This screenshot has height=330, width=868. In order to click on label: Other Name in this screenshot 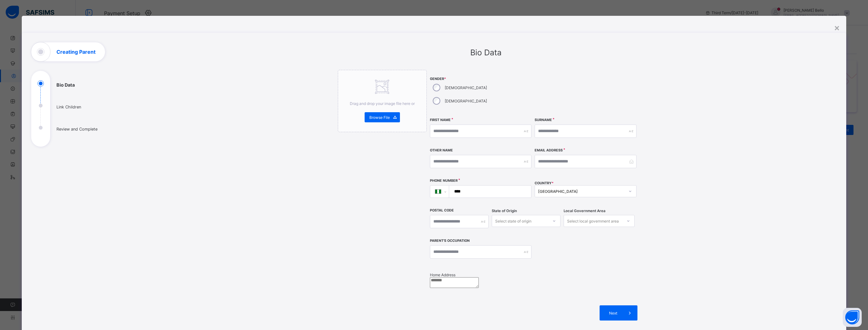, I will do `click(442, 150)`.